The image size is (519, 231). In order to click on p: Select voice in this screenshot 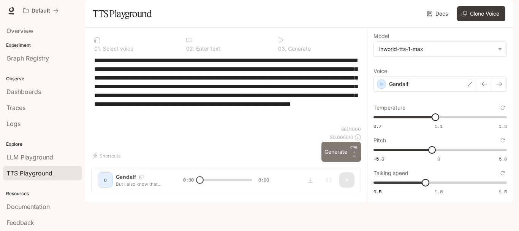, I will do `click(117, 49)`.